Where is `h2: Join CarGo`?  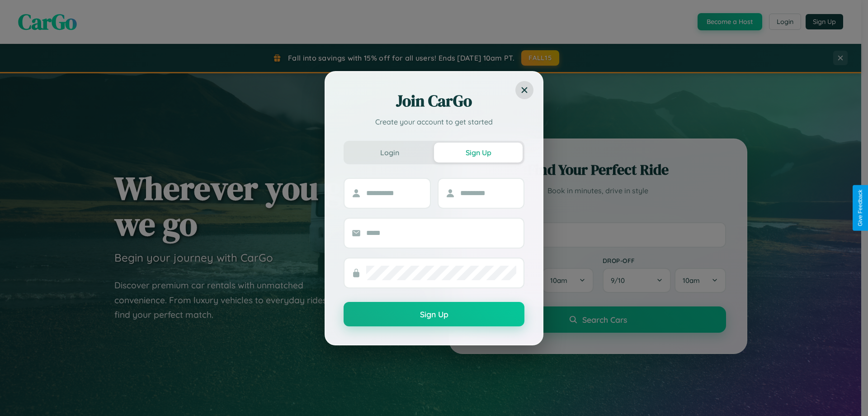
h2: Join CarGo is located at coordinates (434, 101).